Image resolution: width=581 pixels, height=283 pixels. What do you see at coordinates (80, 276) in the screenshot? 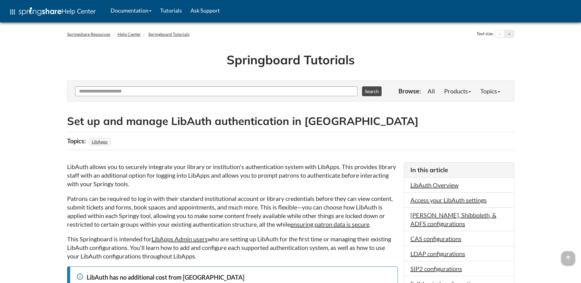
I see `span: info` at bounding box center [80, 276].